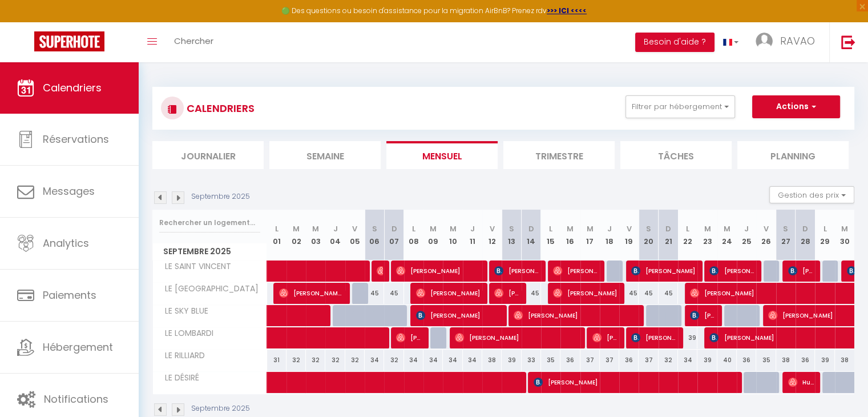  I want to click on div: 33, so click(531, 360).